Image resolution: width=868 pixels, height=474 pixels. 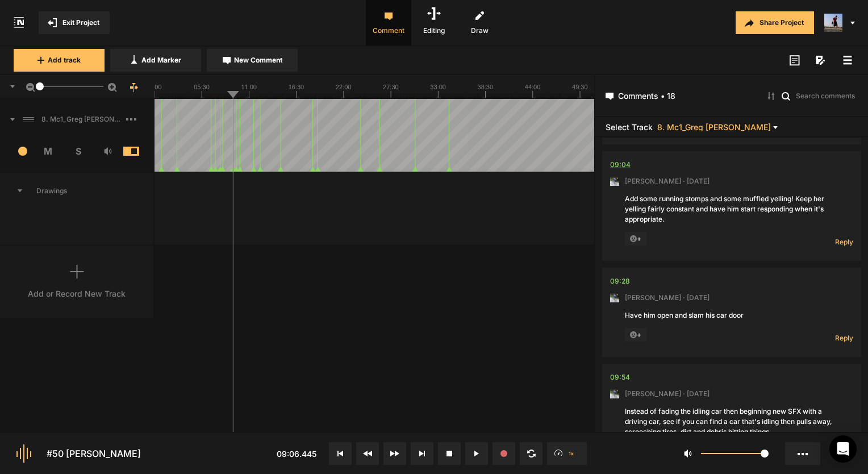 I want to click on div: Add some running stomps and some muffled yelling! Keep her yelling fairly constant and have him s..., so click(x=732, y=209).